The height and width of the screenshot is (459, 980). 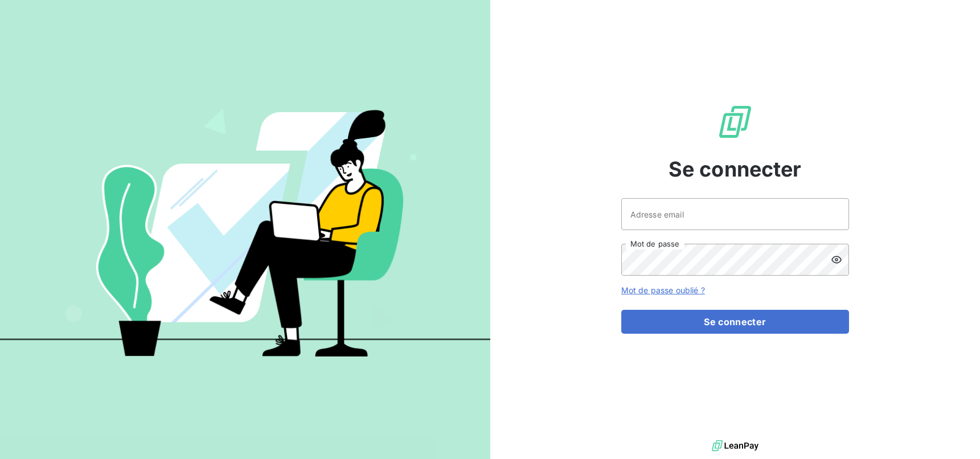 I want to click on img: Logo LeanPay, so click(x=735, y=122).